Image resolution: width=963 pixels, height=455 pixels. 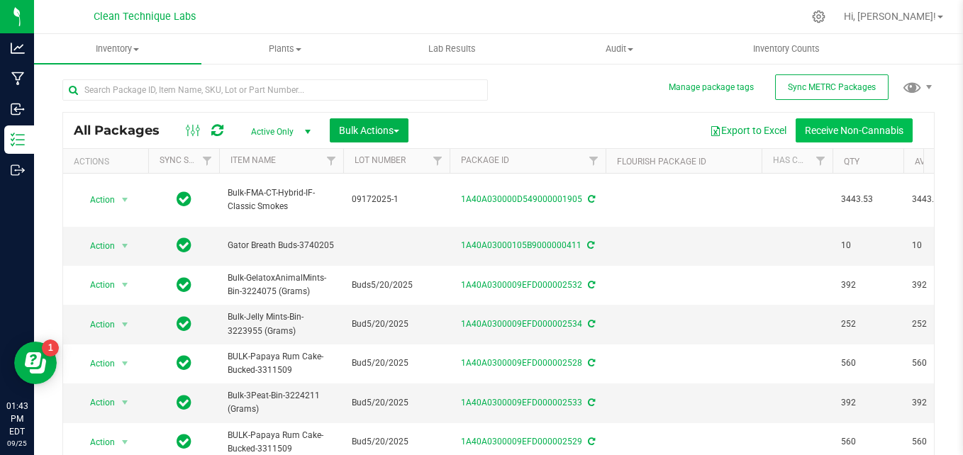 What do you see at coordinates (868, 245) in the screenshot?
I see `span: 10` at bounding box center [868, 245].